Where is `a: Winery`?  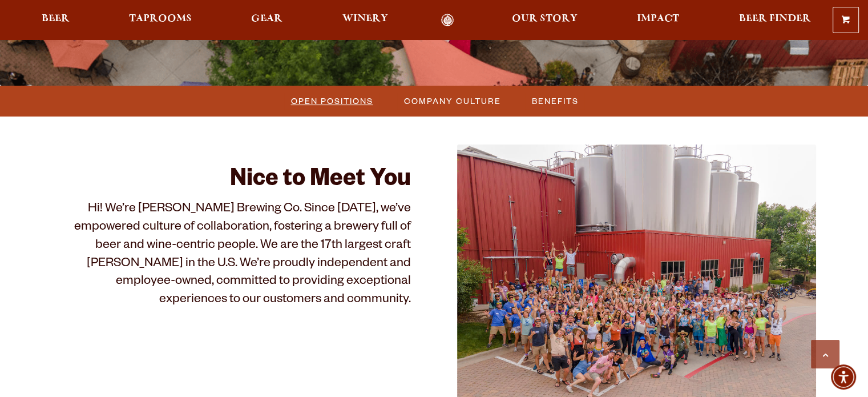 a: Winery is located at coordinates (365, 20).